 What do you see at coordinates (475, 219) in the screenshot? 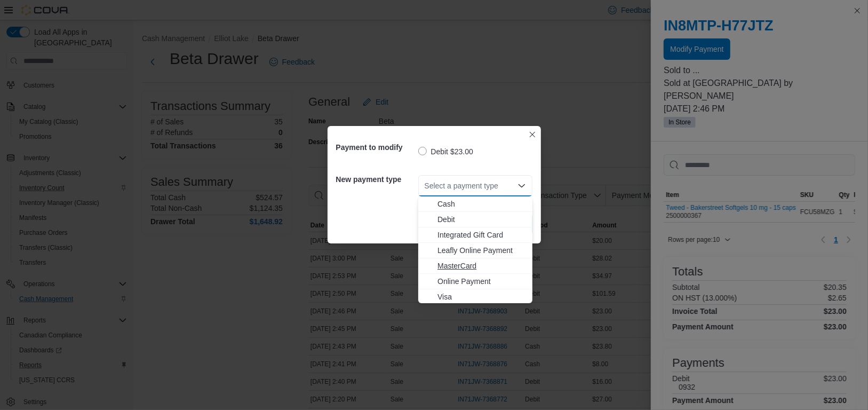
I see `button: Debit` at bounding box center [475, 219].